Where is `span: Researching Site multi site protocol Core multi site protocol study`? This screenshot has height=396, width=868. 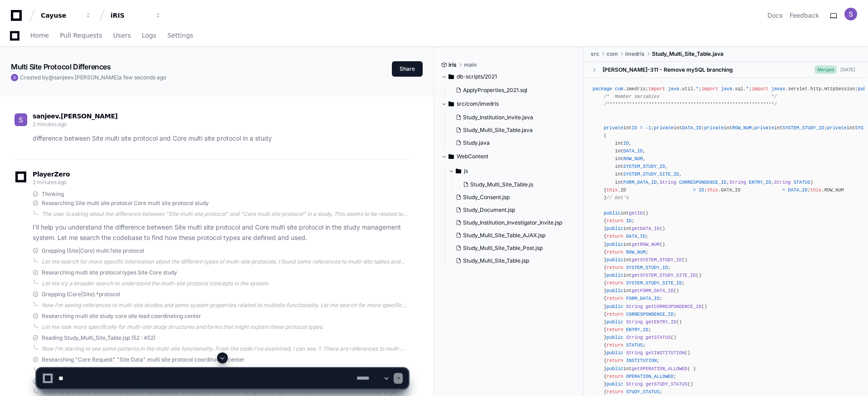 span: Researching Site multi site protocol Core multi site protocol study is located at coordinates (125, 203).